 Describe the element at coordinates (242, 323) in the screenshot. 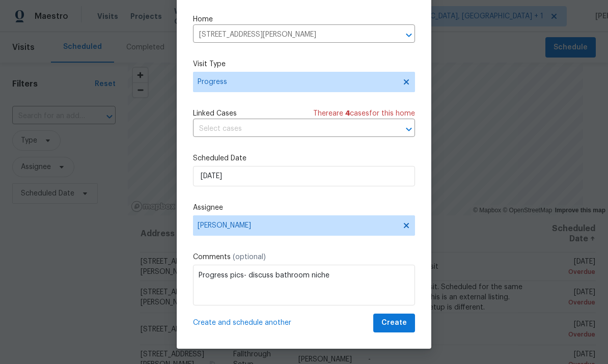

I see `span: Create and schedule another` at that location.